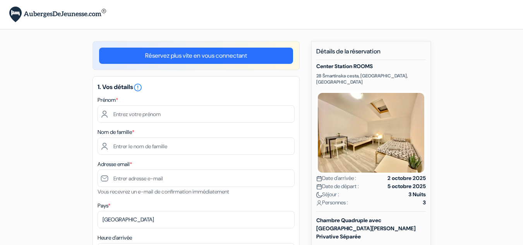 The width and height of the screenshot is (523, 245). I want to click on h5: Center Station ROOMS, so click(371, 66).